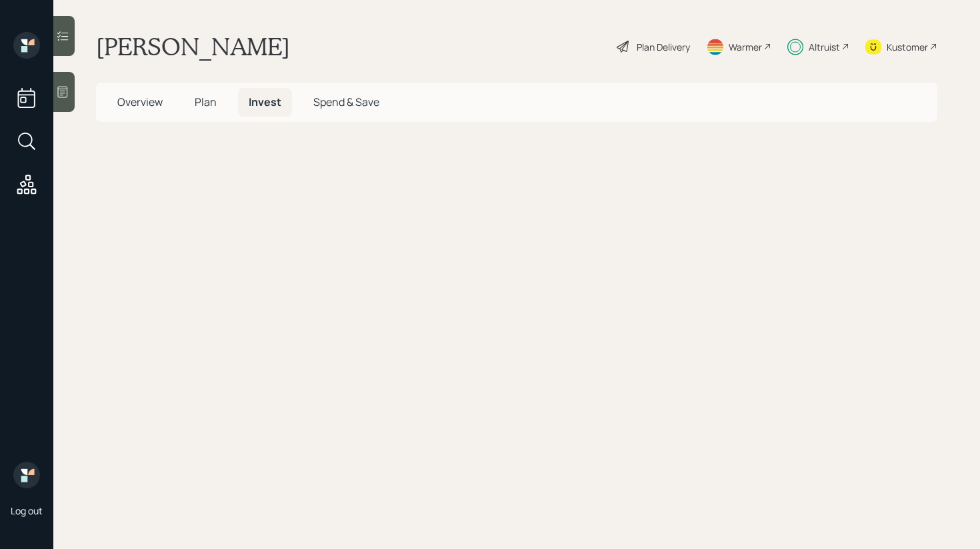 The image size is (980, 549). Describe the element at coordinates (908, 46) in the screenshot. I see `div: Kustomer` at that location.